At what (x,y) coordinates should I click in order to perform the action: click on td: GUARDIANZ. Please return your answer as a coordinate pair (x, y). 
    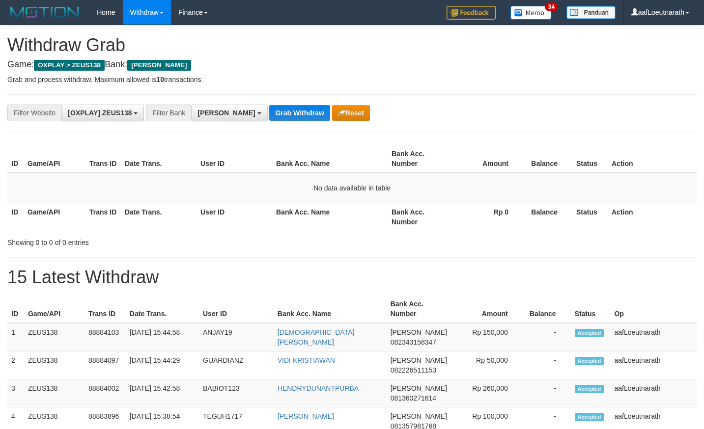
    Looking at the image, I should click on (236, 365).